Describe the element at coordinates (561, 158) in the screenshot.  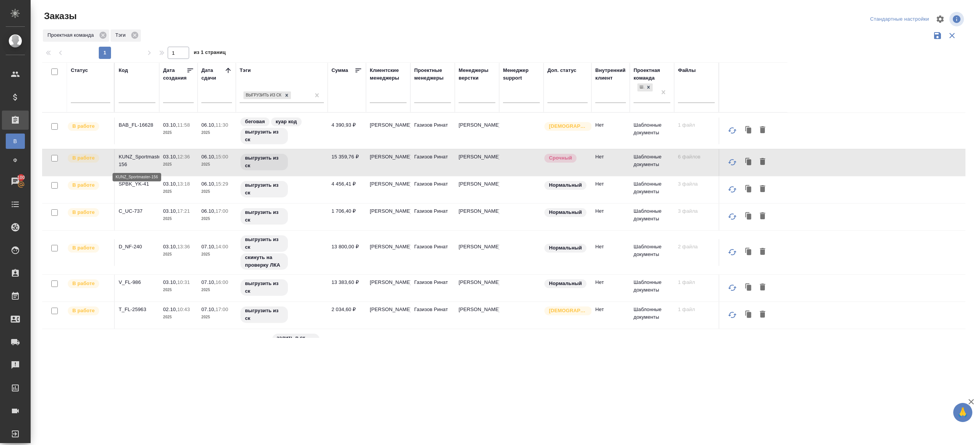
I see `p: Срочный` at that location.